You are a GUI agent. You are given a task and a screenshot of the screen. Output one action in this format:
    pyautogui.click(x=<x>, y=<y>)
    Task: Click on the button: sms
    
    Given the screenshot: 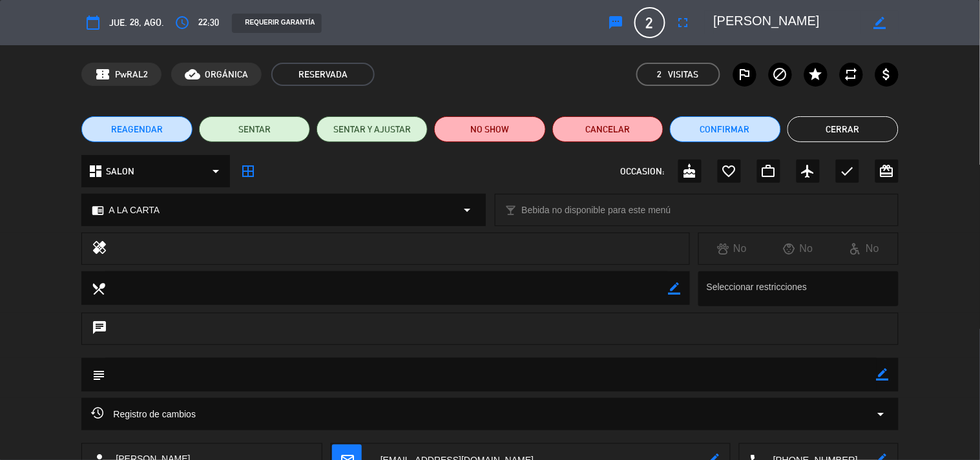 What is the action you would take?
    pyautogui.click(x=616, y=23)
    